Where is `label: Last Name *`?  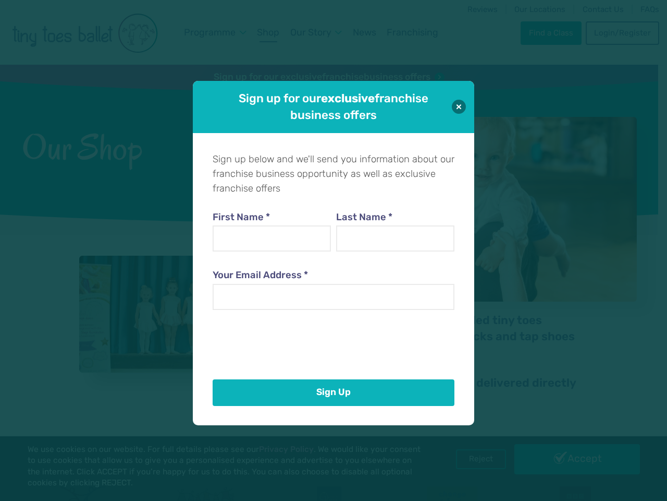
label: Last Name * is located at coordinates (396, 217).